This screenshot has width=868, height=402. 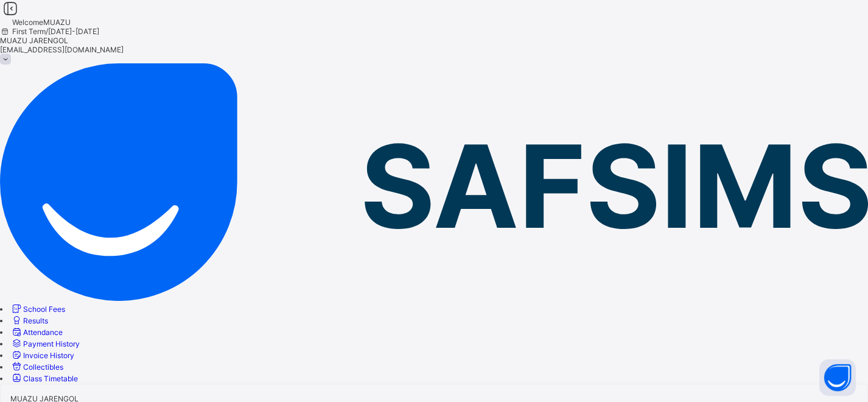 What do you see at coordinates (45, 344) in the screenshot?
I see `a: Payment History` at bounding box center [45, 344].